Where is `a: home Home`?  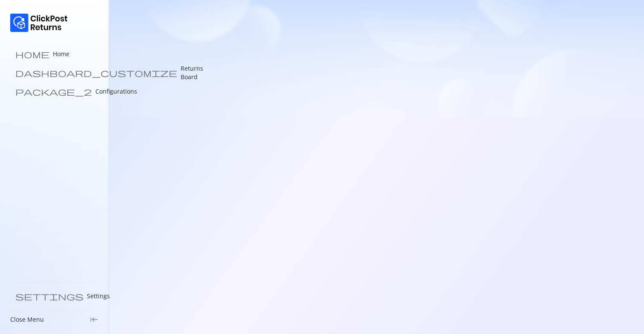 a: home Home is located at coordinates (54, 54).